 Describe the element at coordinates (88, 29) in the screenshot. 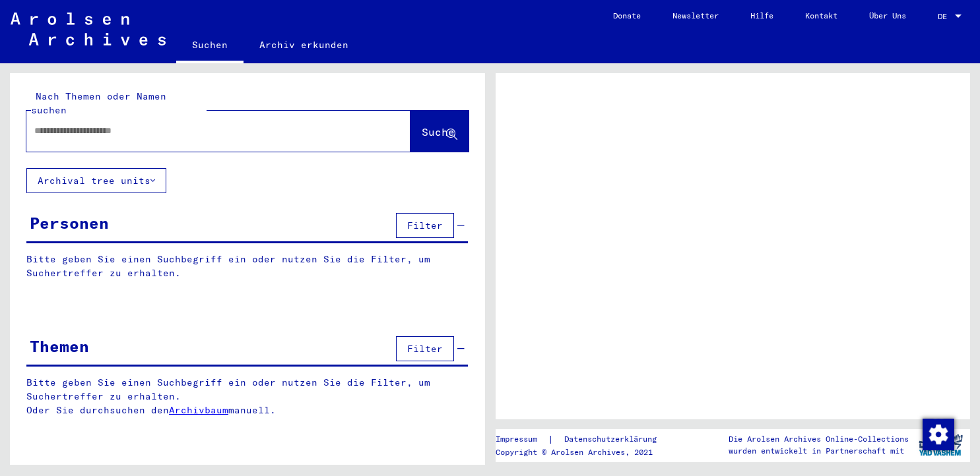

I see `img: Arolsen_neg.svg` at that location.